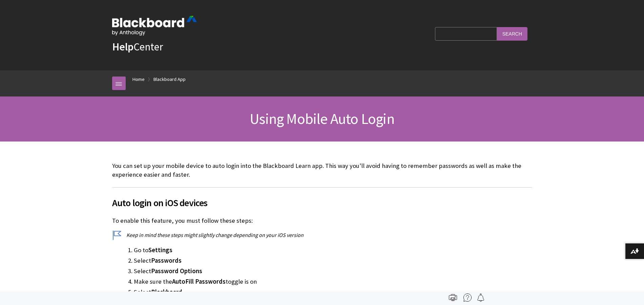 This screenshot has height=305, width=644. Describe the element at coordinates (155, 26) in the screenshot. I see `img: Blackboard by Anthology` at that location.